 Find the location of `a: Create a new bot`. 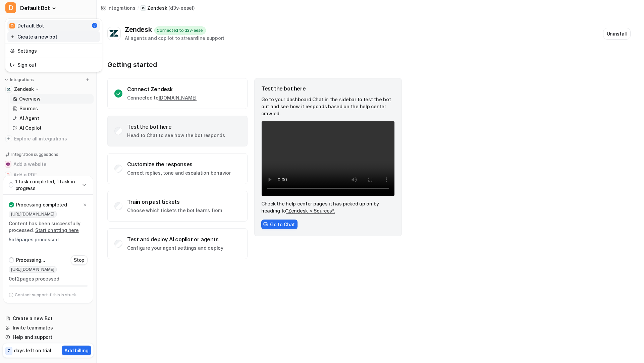

a: Create a new bot is located at coordinates (54, 36).